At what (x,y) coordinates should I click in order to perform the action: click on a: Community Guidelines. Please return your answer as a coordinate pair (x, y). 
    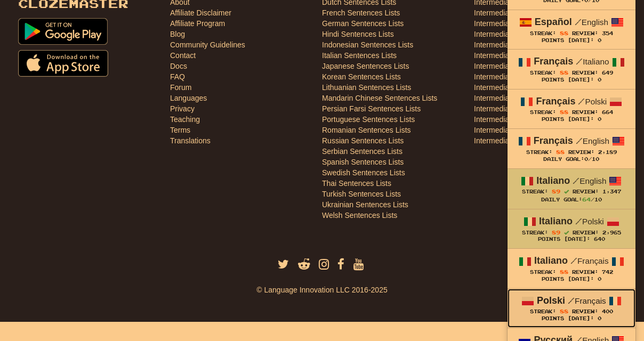
    Looking at the image, I should click on (207, 45).